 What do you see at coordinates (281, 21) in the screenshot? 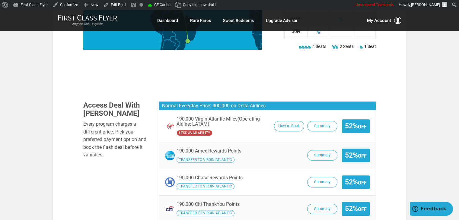
I see `a: Upgrade Advisor` at bounding box center [281, 21].